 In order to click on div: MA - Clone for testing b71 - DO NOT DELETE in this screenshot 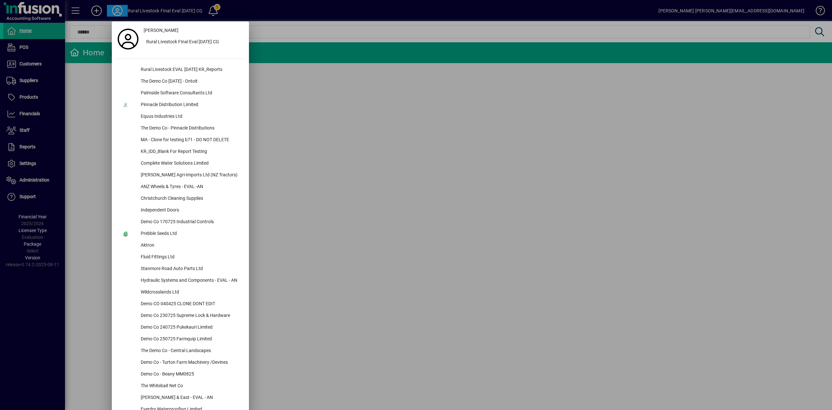, I will do `click(191, 140)`.